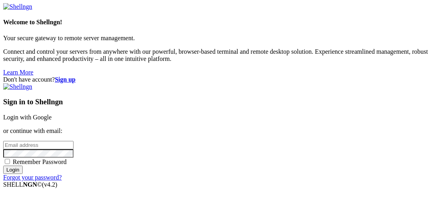 The height and width of the screenshot is (207, 436). What do you see at coordinates (40, 161) in the screenshot?
I see `span: Remember Password` at bounding box center [40, 161].